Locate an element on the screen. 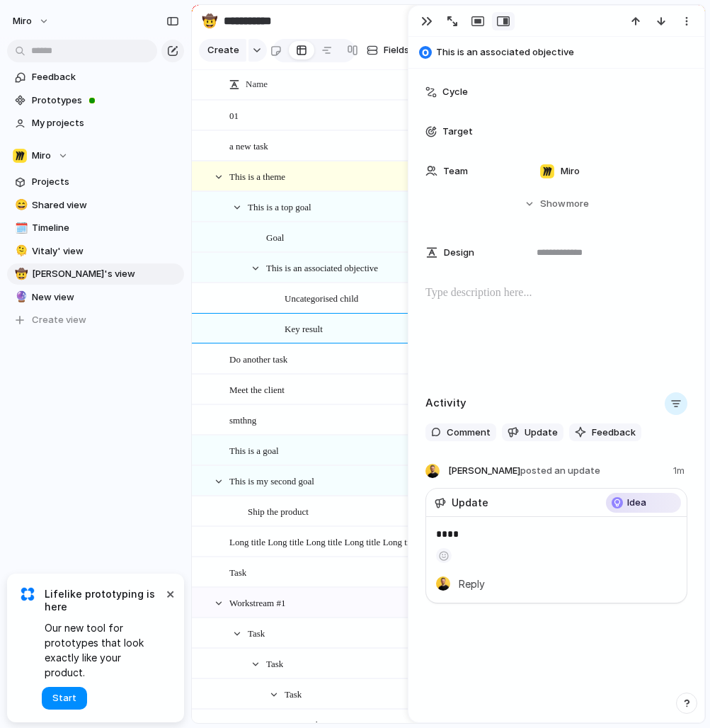 This screenshot has width=710, height=728. span: Our new tool for prototypes that look exactly like your product. is located at coordinates (103, 650).